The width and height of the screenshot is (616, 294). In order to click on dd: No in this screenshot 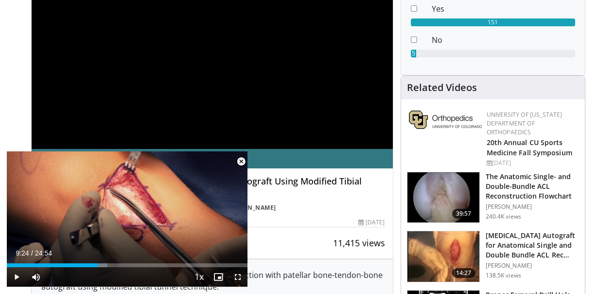, I will do `click(503, 40)`.